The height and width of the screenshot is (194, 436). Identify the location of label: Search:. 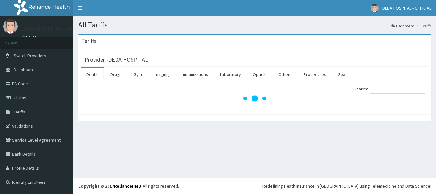
(389, 89).